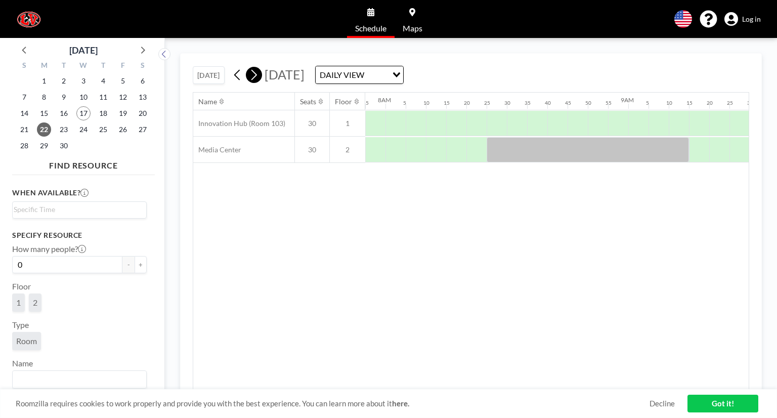 The width and height of the screenshot is (777, 418). Describe the element at coordinates (21, 286) in the screenshot. I see `label: Floor` at that location.